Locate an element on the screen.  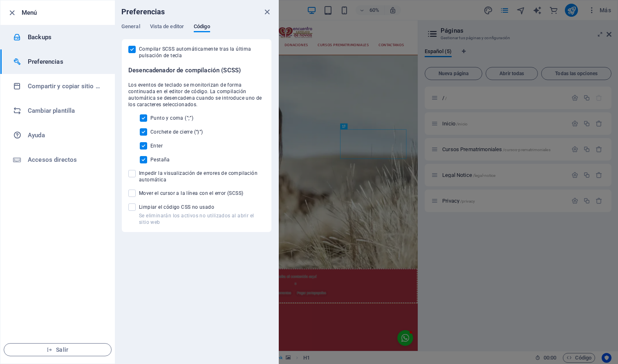
p: Se eliminarán los activos no utilizados al abrir el sitio web is located at coordinates (202, 219).